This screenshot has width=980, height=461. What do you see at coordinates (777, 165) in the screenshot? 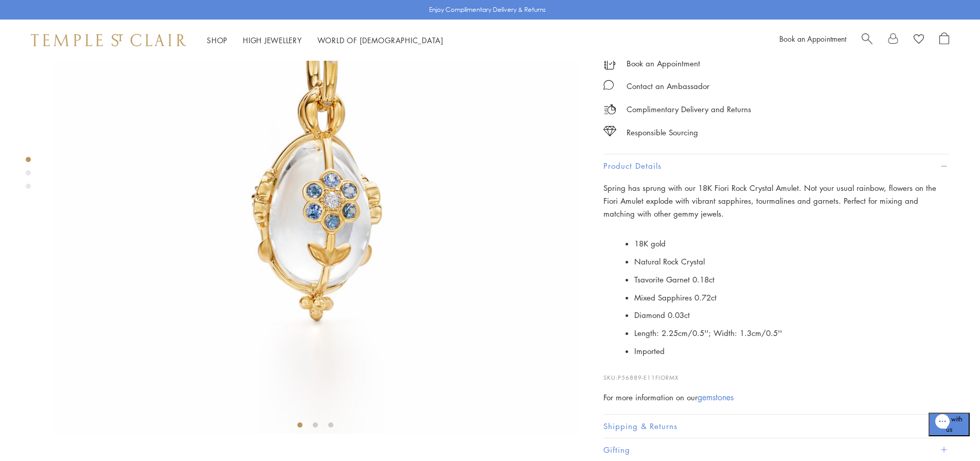
I see `button: Product Details` at bounding box center [777, 165].